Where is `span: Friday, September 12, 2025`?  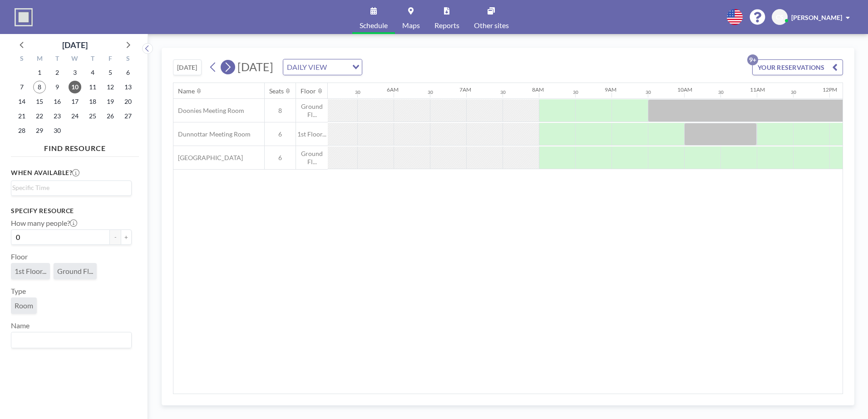
span: Friday, September 12, 2025 is located at coordinates (110, 88).